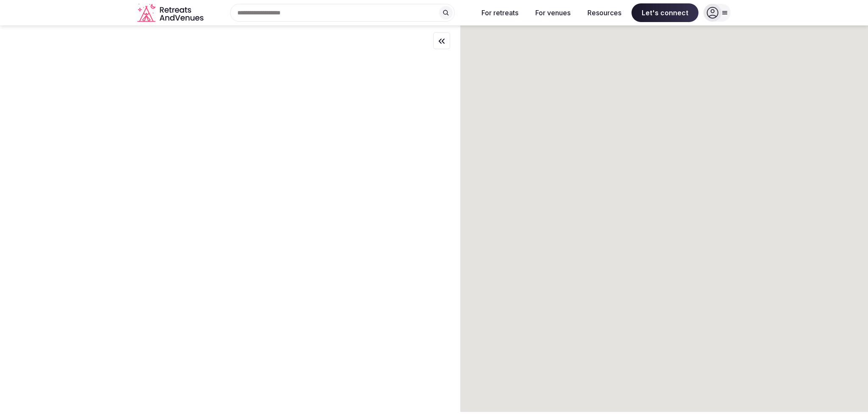  I want to click on button: For venues, so click(552, 12).